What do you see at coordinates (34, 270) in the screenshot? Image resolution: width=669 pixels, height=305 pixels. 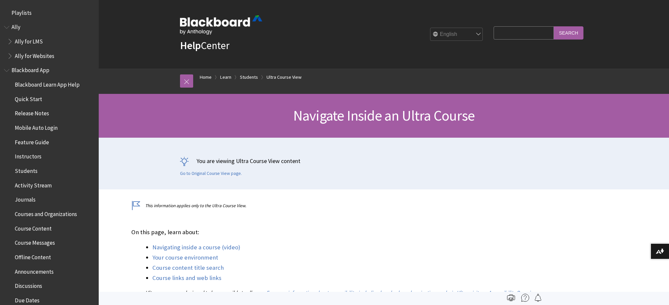 I see `span: Announcements` at bounding box center [34, 270].